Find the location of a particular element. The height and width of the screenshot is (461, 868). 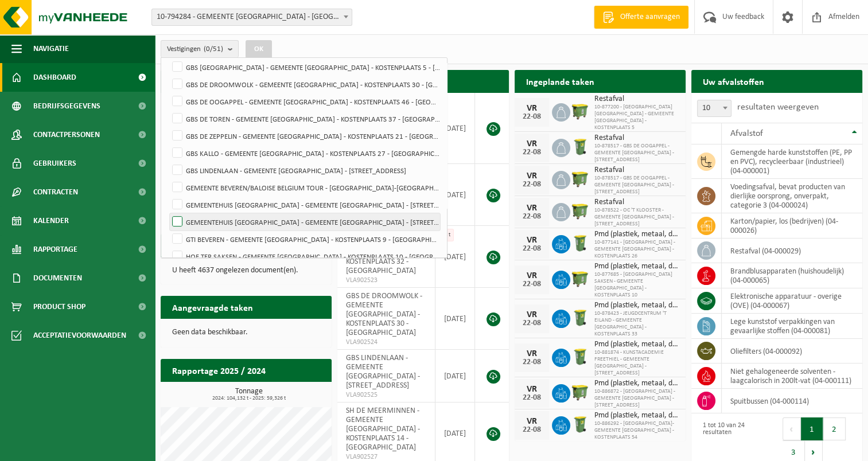

img: WB-1100-HPE-GN-51 is located at coordinates (580, 279).